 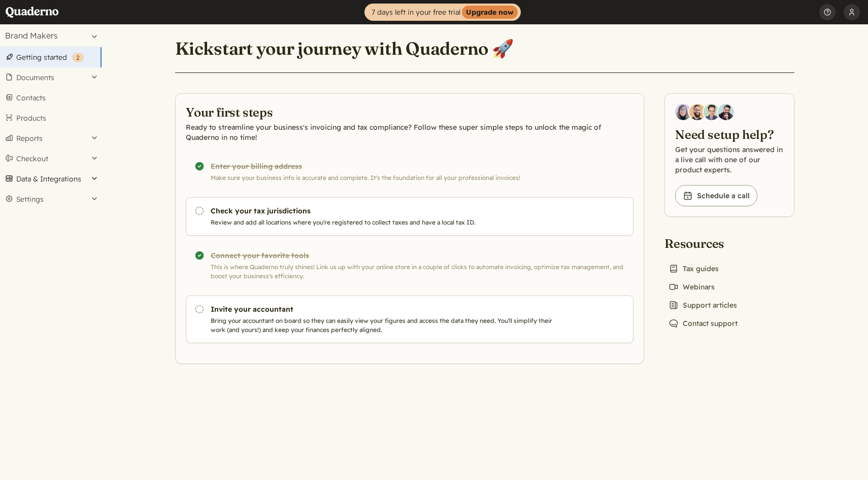 I want to click on img: Ivo Oltmans, Business Developer at Quaderno, so click(x=712, y=112).